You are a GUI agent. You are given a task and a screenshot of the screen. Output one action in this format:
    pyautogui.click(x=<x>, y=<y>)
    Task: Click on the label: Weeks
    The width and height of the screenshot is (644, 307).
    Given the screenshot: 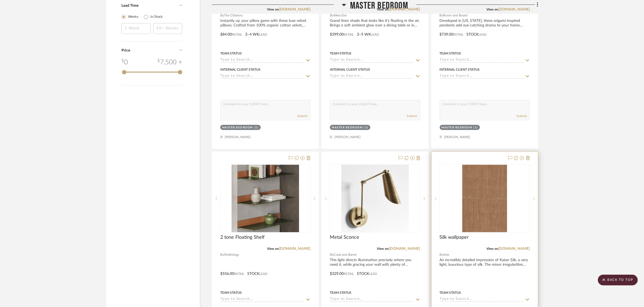 What is the action you would take?
    pyautogui.click(x=133, y=17)
    